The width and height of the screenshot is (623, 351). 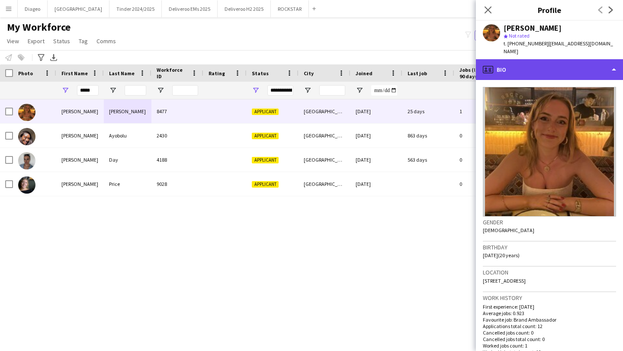 I want to click on span: Jobs (last 90 days), so click(x=472, y=73).